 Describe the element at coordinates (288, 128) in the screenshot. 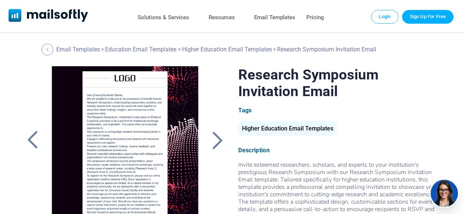

I see `div: Higher Education Email Templates` at that location.